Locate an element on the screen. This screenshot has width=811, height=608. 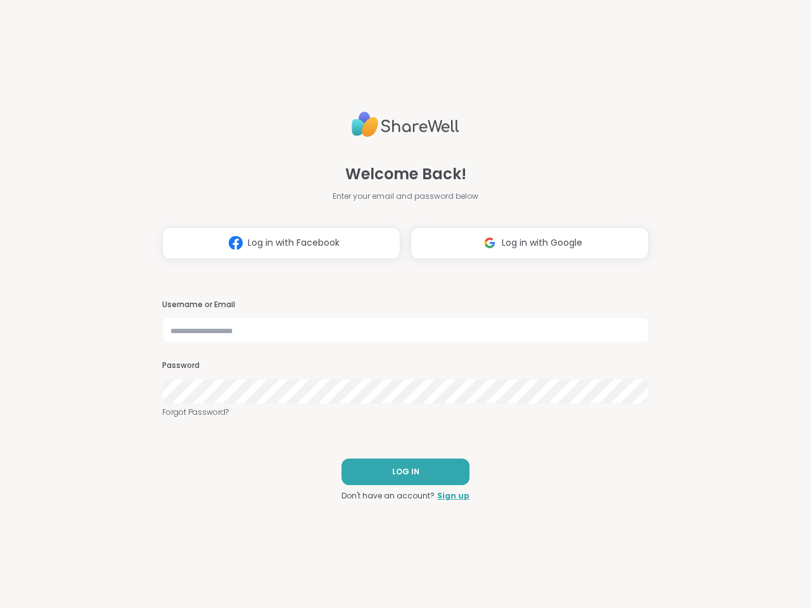
a: Sign up is located at coordinates (453, 496).